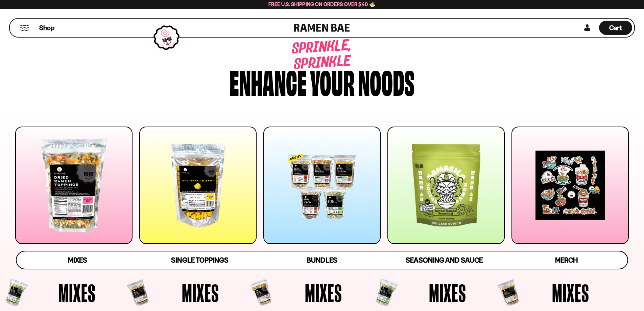 The height and width of the screenshot is (311, 644). What do you see at coordinates (566, 260) in the screenshot?
I see `span: Merch` at bounding box center [566, 260].